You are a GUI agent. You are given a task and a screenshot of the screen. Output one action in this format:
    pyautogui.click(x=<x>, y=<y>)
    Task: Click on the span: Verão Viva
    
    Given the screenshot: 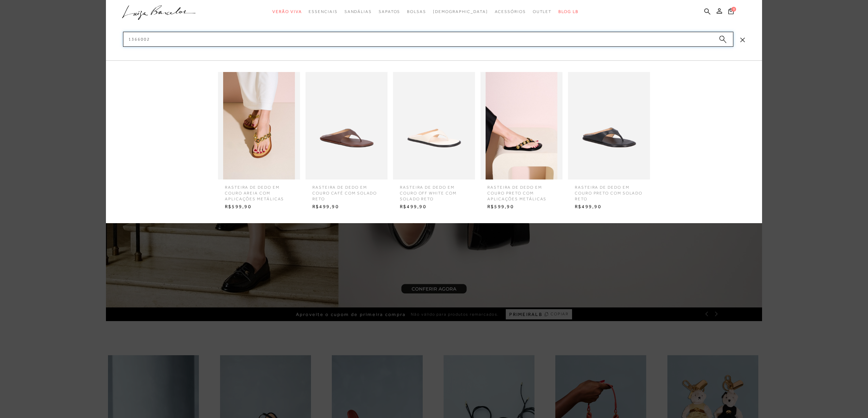 What is the action you would take?
    pyautogui.click(x=287, y=11)
    